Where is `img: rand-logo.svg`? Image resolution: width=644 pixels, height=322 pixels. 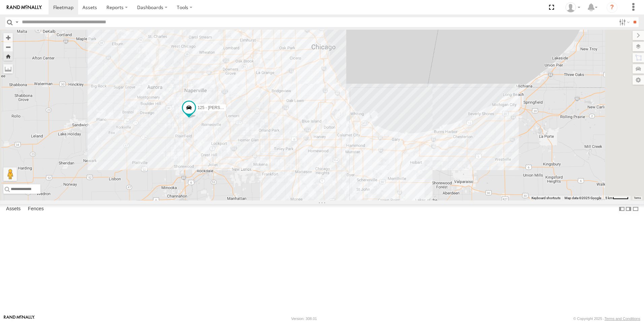 img: rand-logo.svg is located at coordinates (24, 7).